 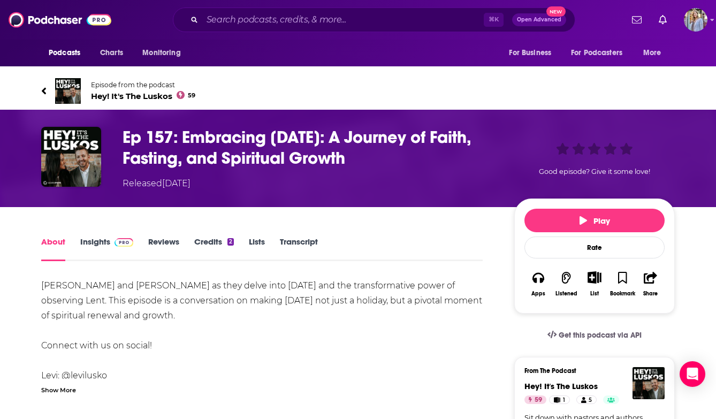 I want to click on div: Listened, so click(x=566, y=294).